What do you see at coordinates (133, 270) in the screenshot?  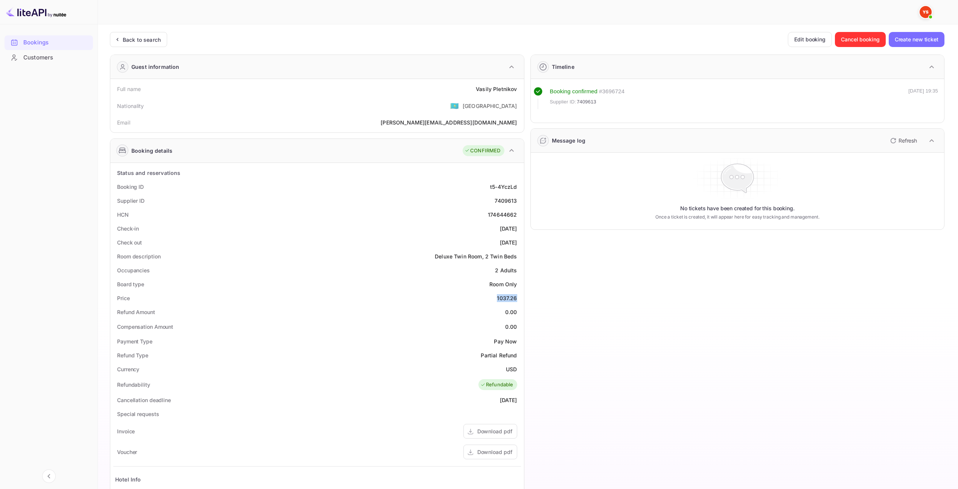 I see `div: Occupancies` at bounding box center [133, 270].